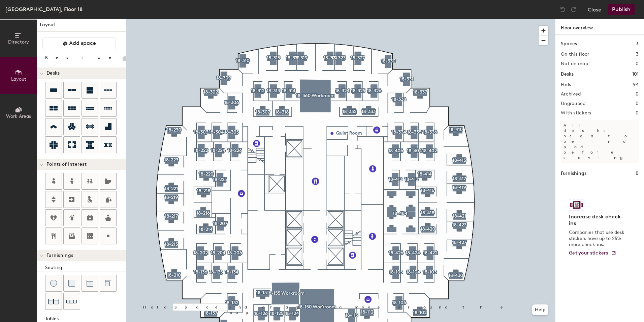  Describe the element at coordinates (54, 302) in the screenshot. I see `button: Couch (x2)` at that location.